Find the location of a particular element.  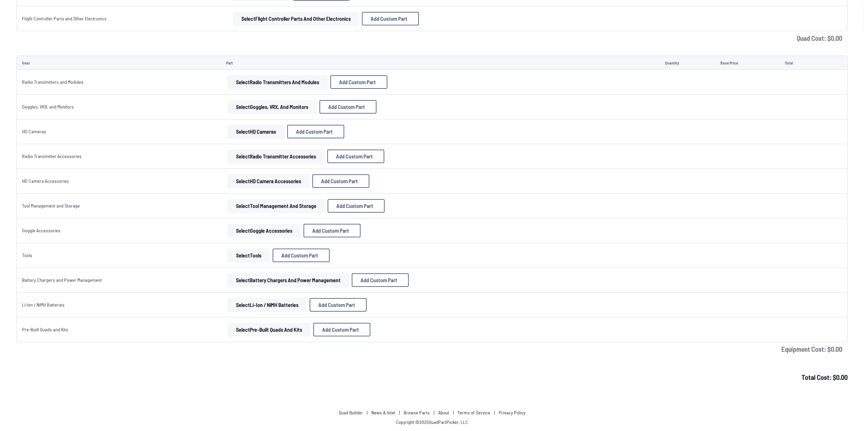

a: SelectTool Management and Storage is located at coordinates (276, 206).